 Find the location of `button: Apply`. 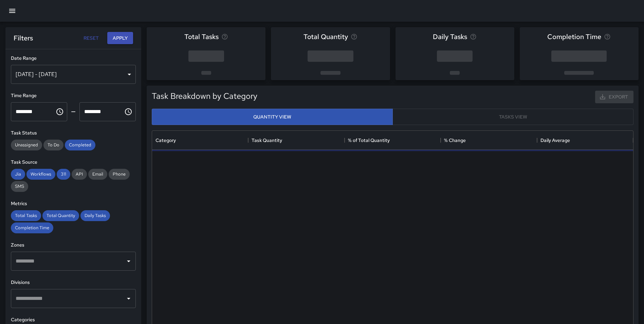

button: Apply is located at coordinates (120, 38).